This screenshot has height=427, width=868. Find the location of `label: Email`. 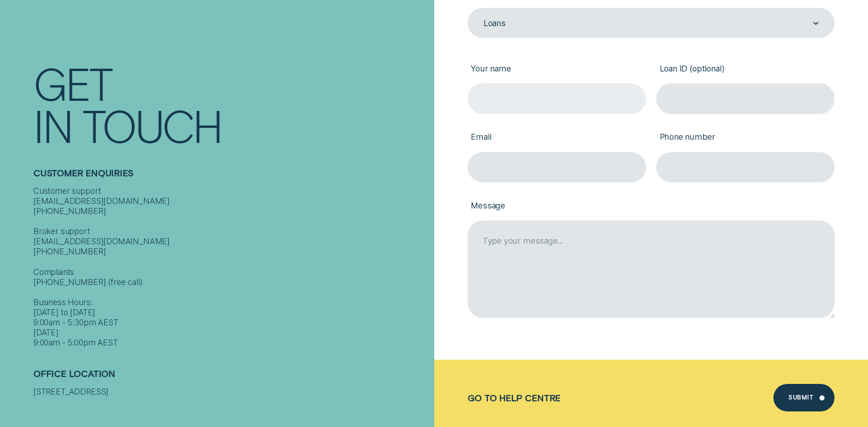

label: Email is located at coordinates (557, 138).